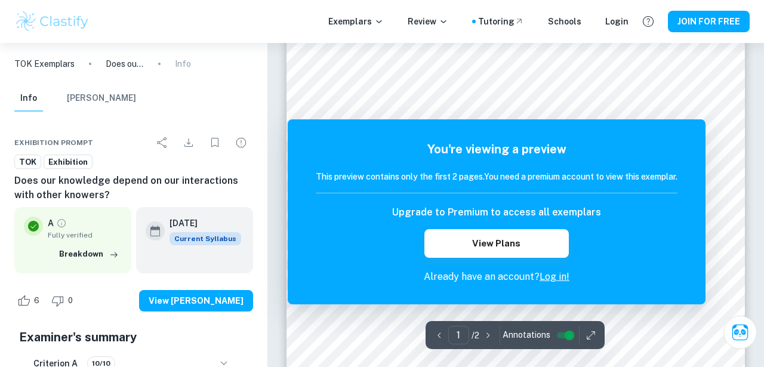 The image size is (764, 367). Describe the element at coordinates (54, 143) in the screenshot. I see `span: Exhibition Prompt` at that location.